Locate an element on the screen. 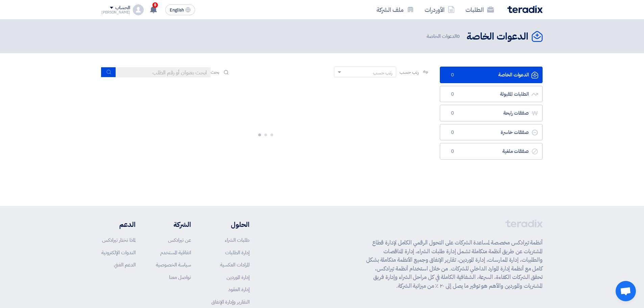 This screenshot has height=308, width=644. button: English is located at coordinates (180, 10).